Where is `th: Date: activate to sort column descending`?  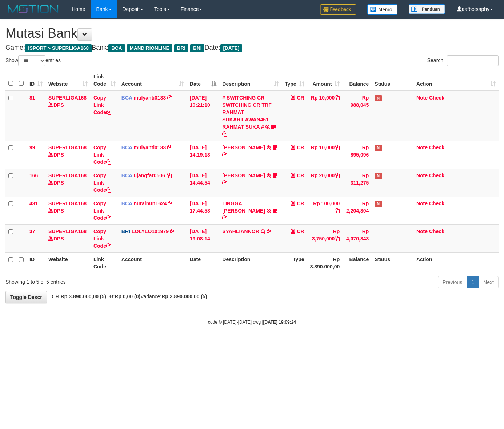
th: Date: activate to sort column descending is located at coordinates (203, 80).